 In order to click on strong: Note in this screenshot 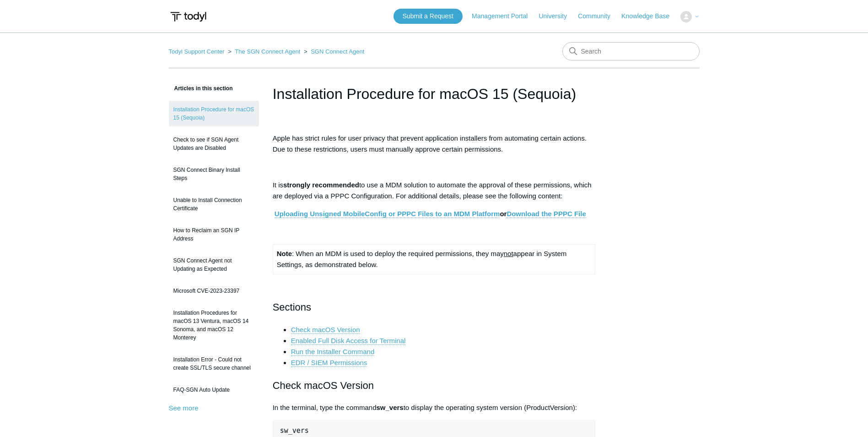, I will do `click(284, 254)`.